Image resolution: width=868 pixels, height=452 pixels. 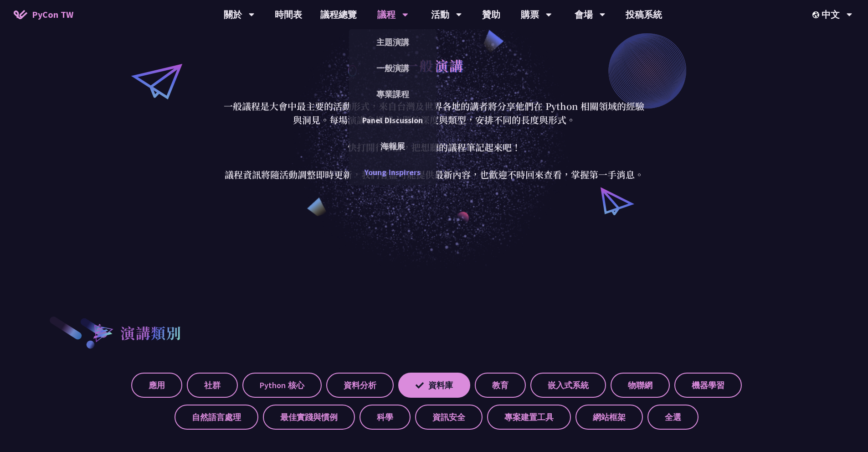 What do you see at coordinates (151, 333) in the screenshot?
I see `h2: 演講類別` at bounding box center [151, 333].